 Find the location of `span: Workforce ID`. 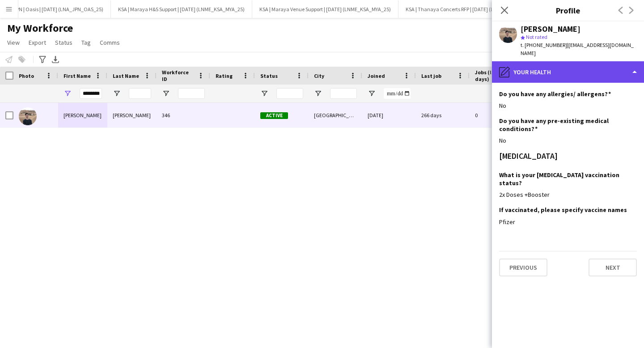

span: Workforce ID is located at coordinates (178, 75).